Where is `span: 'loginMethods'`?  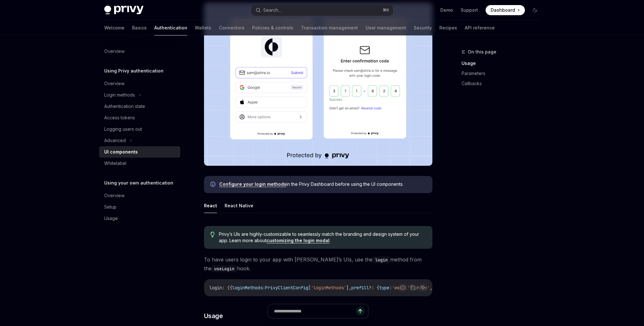
span: 'loginMethods' is located at coordinates (329, 288).